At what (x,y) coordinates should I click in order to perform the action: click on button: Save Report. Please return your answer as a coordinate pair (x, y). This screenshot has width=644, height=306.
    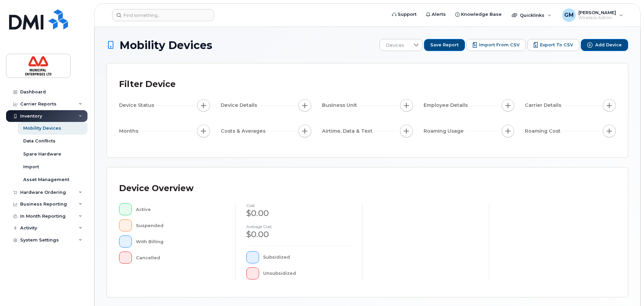
    Looking at the image, I should click on (444, 45).